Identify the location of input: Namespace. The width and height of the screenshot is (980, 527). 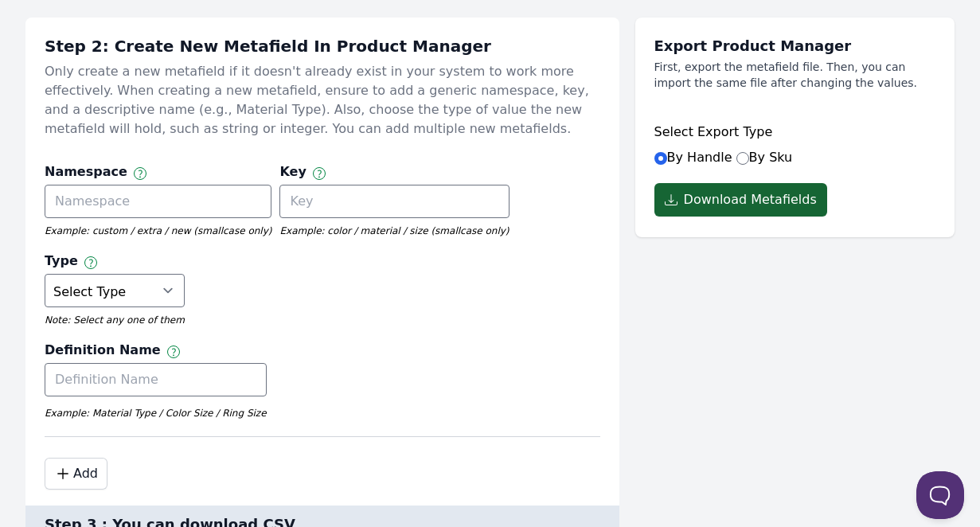
(157, 202).